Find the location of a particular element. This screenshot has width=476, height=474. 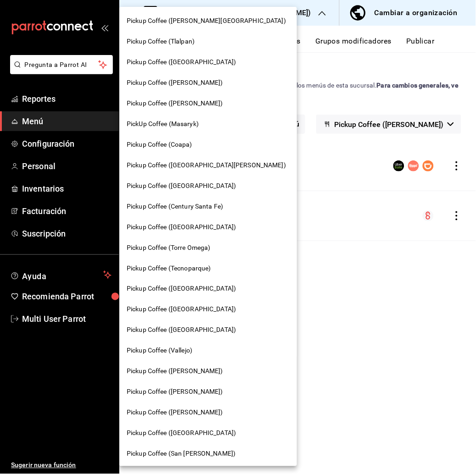

span: Pickup Coffee (Tlalpan) is located at coordinates (161, 41).